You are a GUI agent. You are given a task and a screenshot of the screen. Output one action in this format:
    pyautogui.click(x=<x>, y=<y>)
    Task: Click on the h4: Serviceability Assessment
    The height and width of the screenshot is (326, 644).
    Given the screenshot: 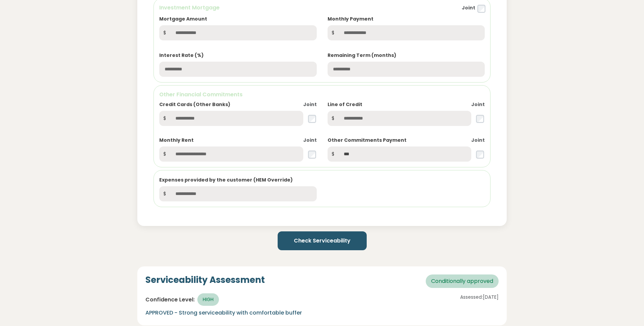 What is the action you would take?
    pyautogui.click(x=205, y=280)
    